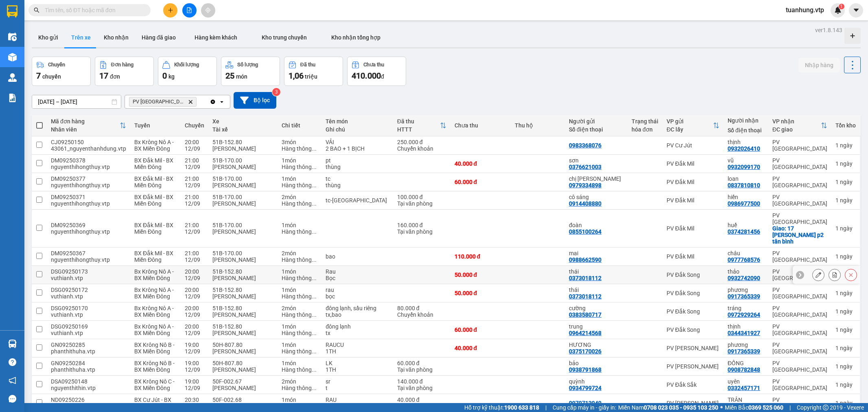 The width and height of the screenshot is (868, 412). I want to click on span: 410.000, so click(366, 76).